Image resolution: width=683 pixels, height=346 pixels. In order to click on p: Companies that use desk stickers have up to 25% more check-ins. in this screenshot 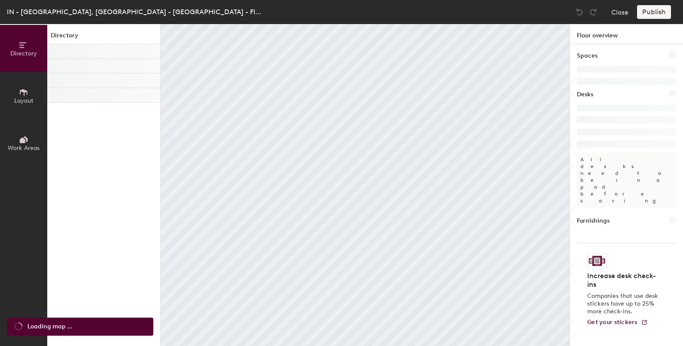, I will do `click(623, 304)`.